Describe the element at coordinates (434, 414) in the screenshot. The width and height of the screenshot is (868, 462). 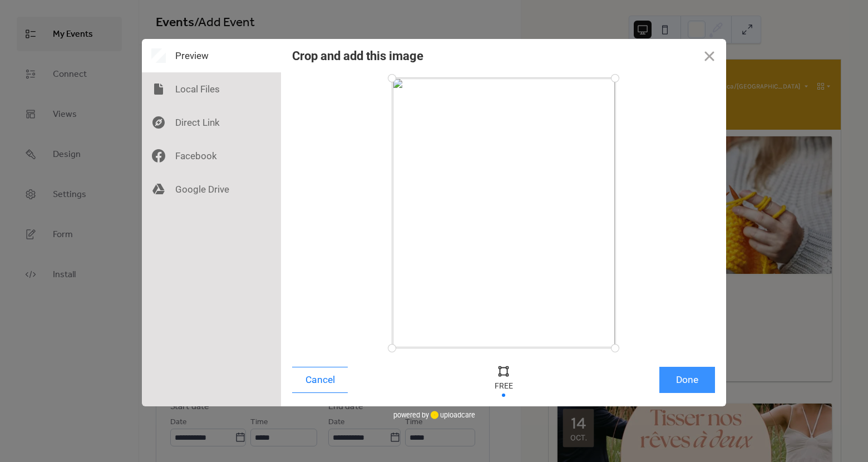
I see `div: powered by` at that location.